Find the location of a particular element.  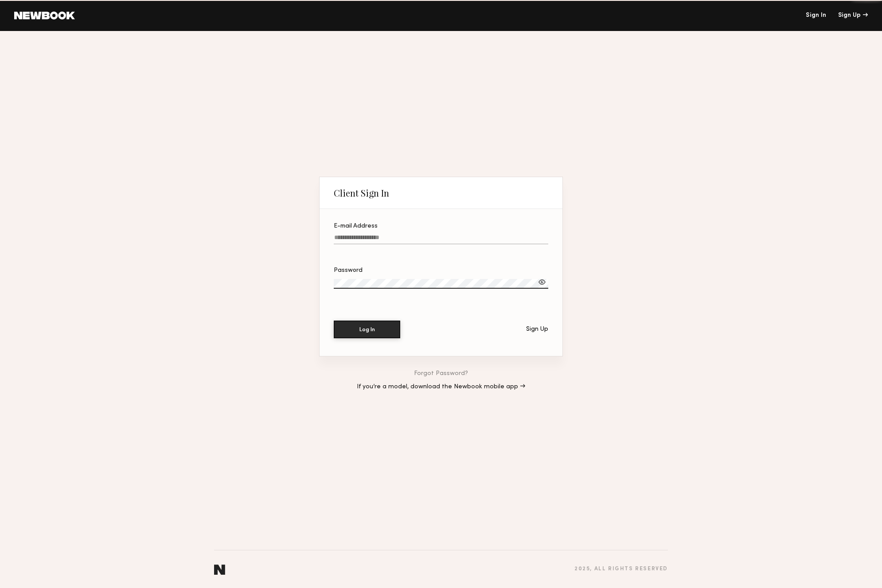

button: Log In is located at coordinates (367, 330).